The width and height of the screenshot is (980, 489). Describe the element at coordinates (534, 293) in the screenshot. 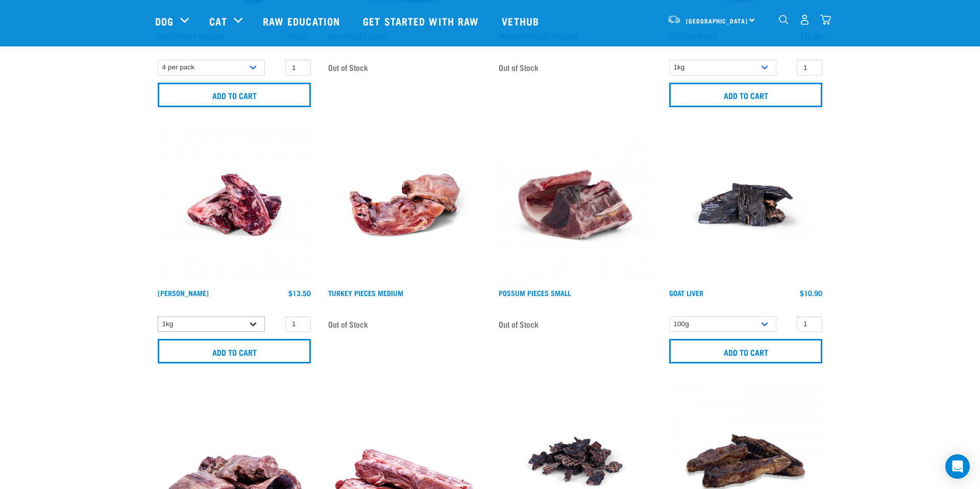

I see `a: Possum Pieces Small` at that location.